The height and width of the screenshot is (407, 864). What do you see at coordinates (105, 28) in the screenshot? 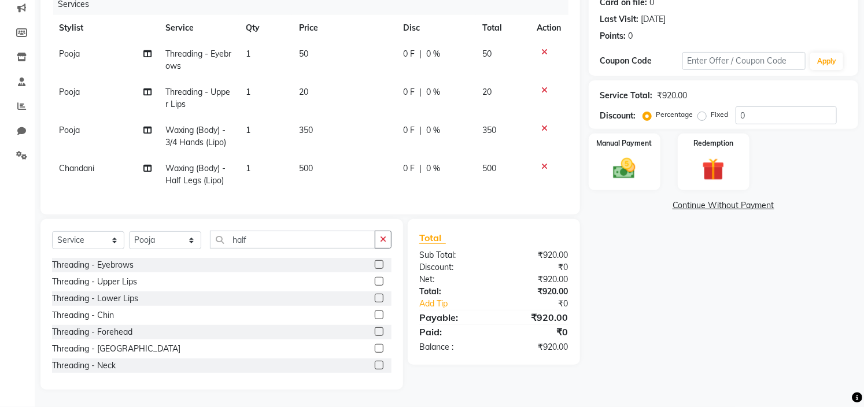
I see `th: Stylist` at bounding box center [105, 28].